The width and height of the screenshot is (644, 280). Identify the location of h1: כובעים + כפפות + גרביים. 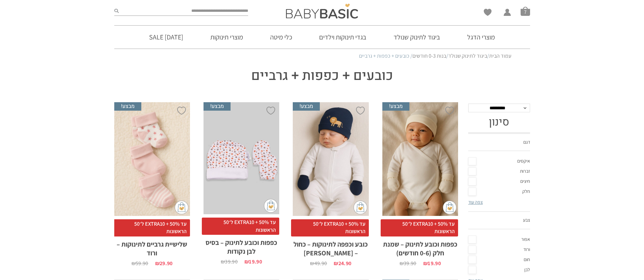
(322, 76).